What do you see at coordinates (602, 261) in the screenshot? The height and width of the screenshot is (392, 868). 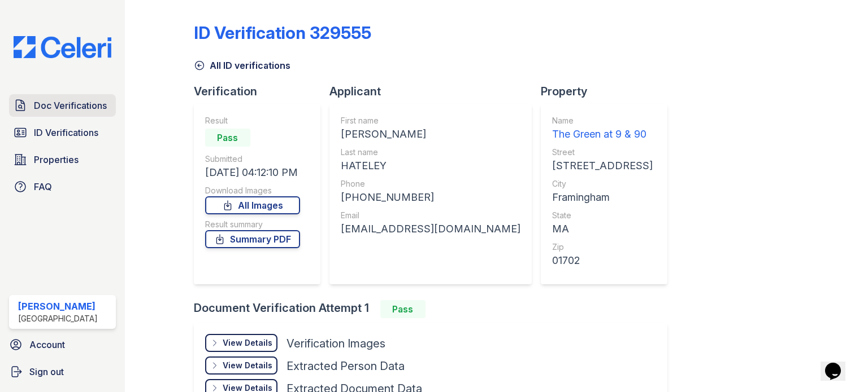 I see `div: 01702` at bounding box center [602, 261].